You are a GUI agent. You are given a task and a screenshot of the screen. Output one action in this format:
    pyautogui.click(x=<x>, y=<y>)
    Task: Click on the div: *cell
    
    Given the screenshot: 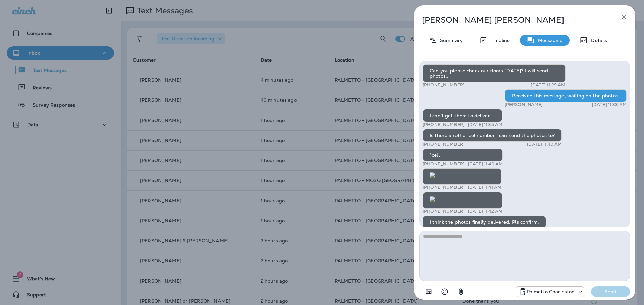 What is the action you would take?
    pyautogui.click(x=463, y=155)
    